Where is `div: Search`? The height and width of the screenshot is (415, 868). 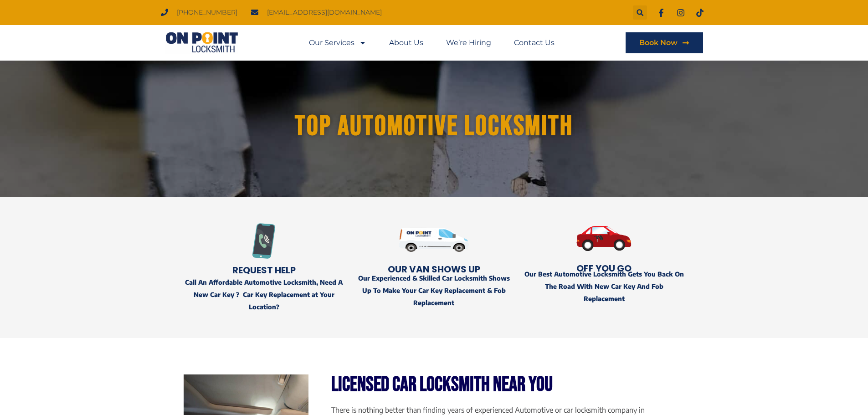 div: Search is located at coordinates (640, 12).